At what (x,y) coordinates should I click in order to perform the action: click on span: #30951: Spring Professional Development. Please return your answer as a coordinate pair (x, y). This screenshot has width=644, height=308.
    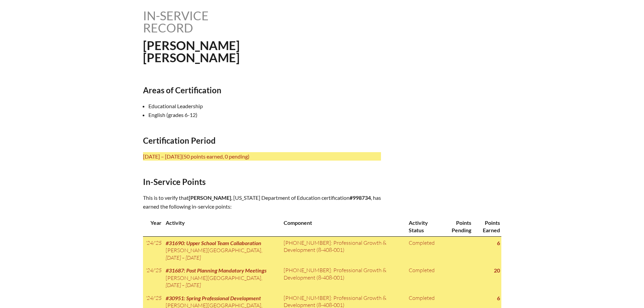
    Looking at the image, I should click on (213, 298).